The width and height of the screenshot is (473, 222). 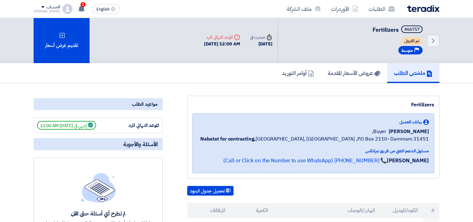 I want to click on span: Buyer,, so click(x=379, y=132).